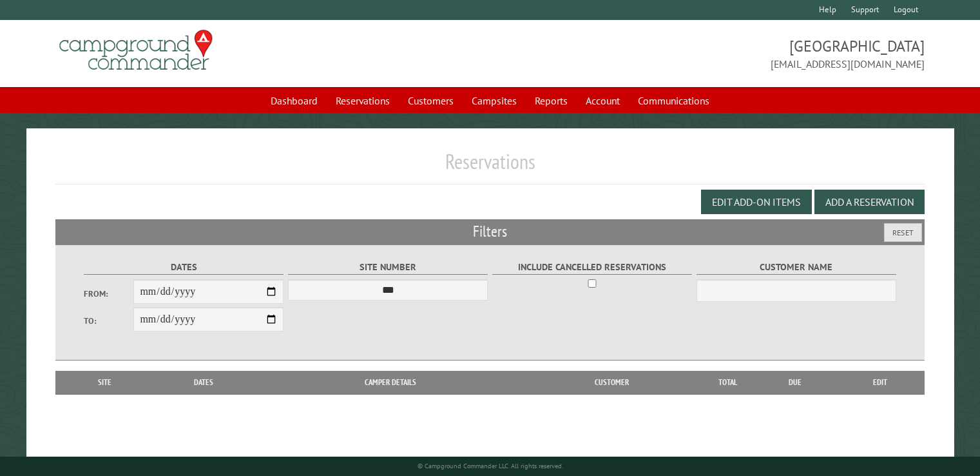  What do you see at coordinates (902, 232) in the screenshot?
I see `button: Reset` at bounding box center [902, 232].